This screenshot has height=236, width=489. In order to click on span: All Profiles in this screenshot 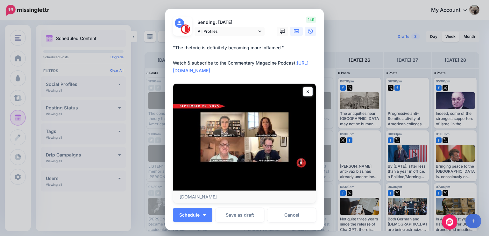, I will do `click(227, 31)`.